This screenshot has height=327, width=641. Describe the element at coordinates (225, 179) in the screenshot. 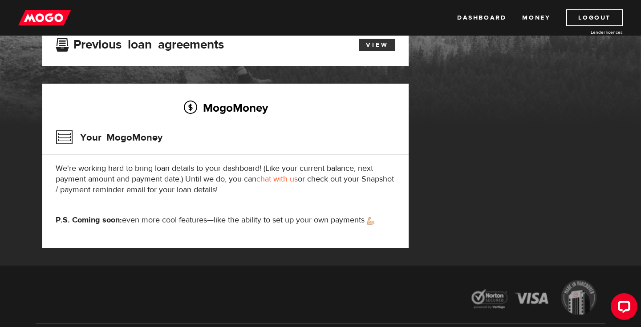

I see `p: We're working hard to bring loan details to your dashboard! (Like your current balance, next paym...` at that location.